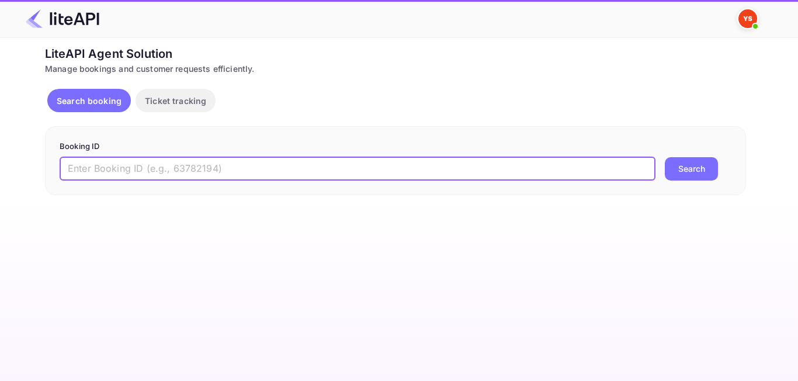 Image resolution: width=798 pixels, height=381 pixels. I want to click on img: Yandex Support, so click(748, 19).